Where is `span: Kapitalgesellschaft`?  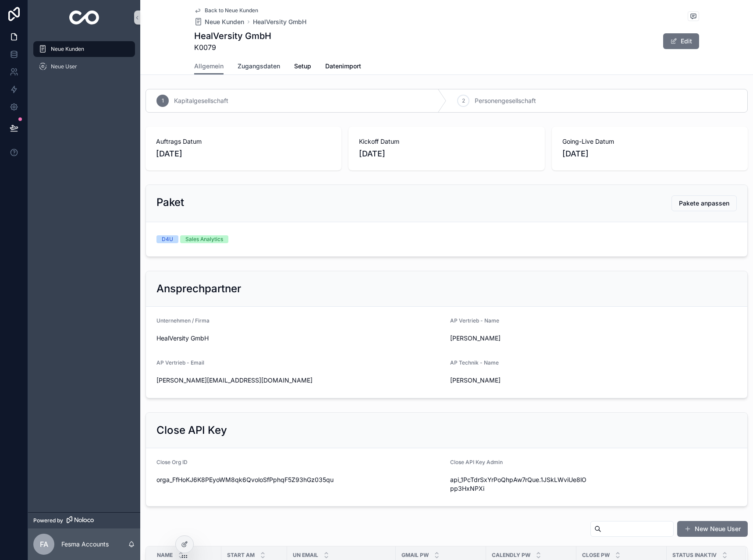 span: Kapitalgesellschaft is located at coordinates (201, 101).